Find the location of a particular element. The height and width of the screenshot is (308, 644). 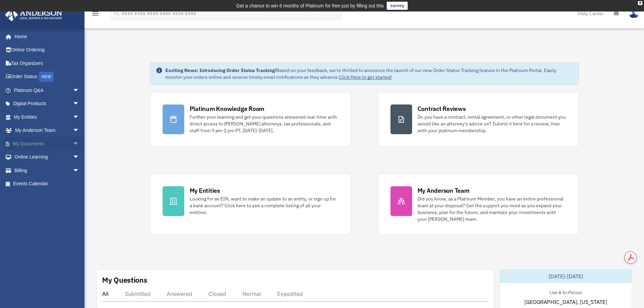

div: My Entities is located at coordinates (205, 190).